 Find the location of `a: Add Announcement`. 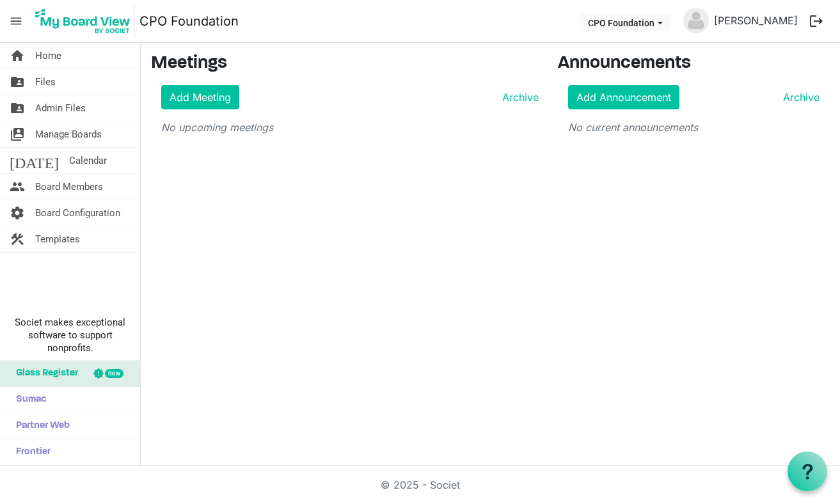

a: Add Announcement is located at coordinates (624, 97).